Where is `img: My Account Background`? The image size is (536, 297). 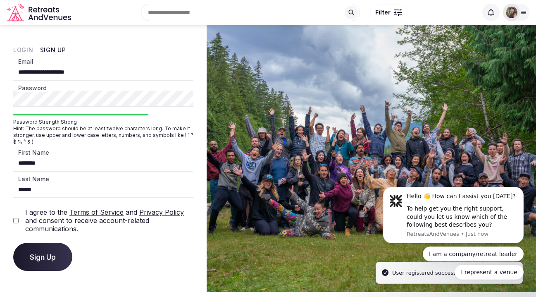 img: My Account Background is located at coordinates (371, 158).